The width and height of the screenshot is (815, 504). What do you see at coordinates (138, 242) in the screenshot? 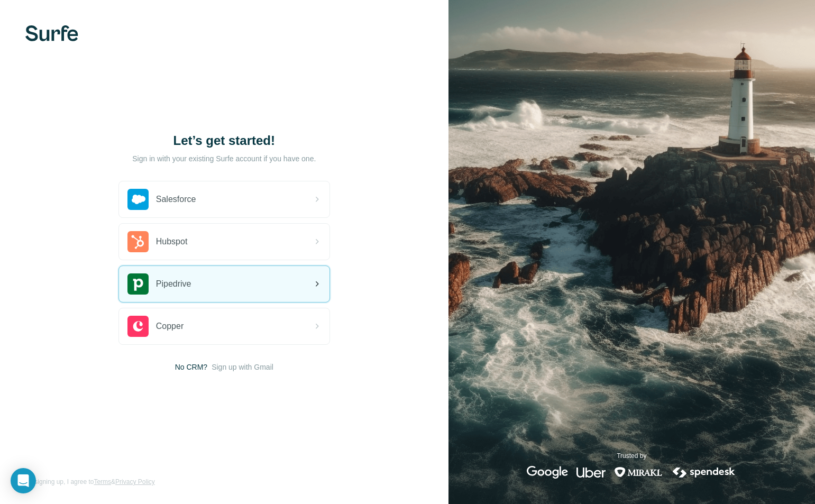
I see `img: hubspot's logo` at bounding box center [138, 242].